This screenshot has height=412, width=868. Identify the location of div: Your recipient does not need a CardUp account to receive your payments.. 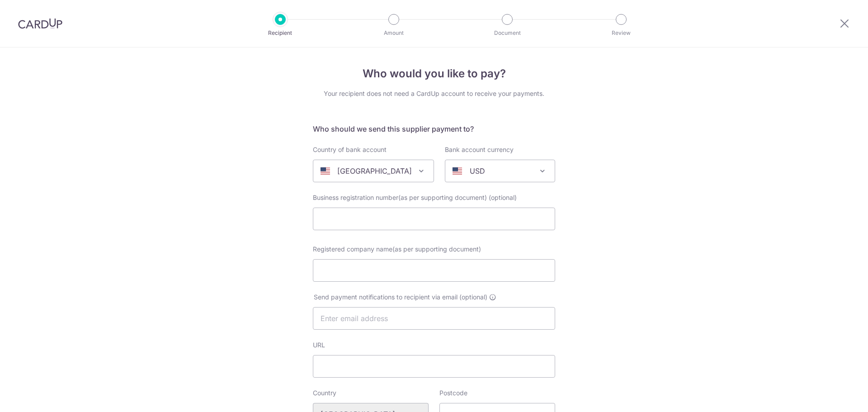
(434, 94).